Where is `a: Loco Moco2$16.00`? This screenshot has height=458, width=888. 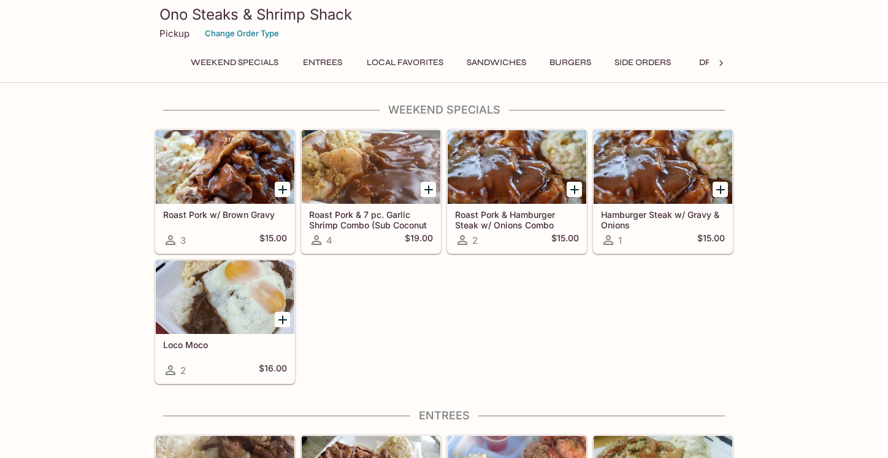
a: Loco Moco2$16.00 is located at coordinates (225, 321).